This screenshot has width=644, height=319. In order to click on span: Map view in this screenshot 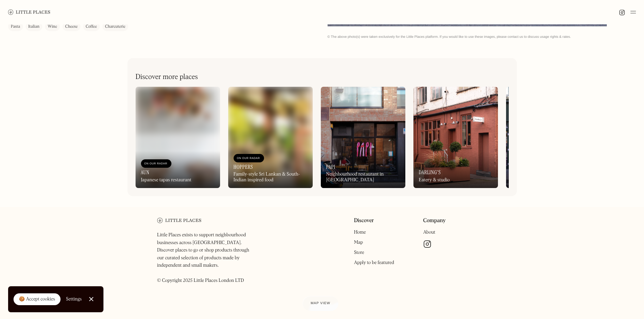, I will do `click(320, 303)`.